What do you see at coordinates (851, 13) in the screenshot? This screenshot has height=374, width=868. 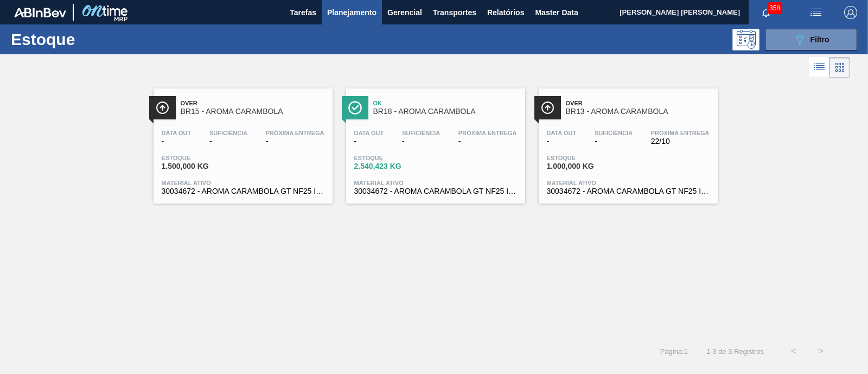 I see `img: Logout` at bounding box center [851, 13].